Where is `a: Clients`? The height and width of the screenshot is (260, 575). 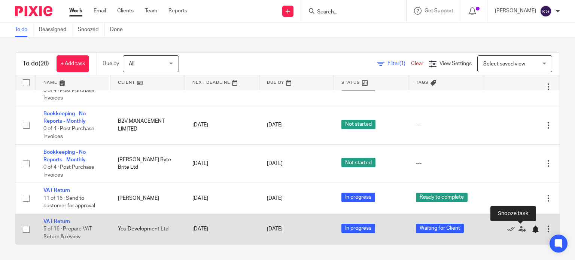 a: Clients is located at coordinates (125, 11).